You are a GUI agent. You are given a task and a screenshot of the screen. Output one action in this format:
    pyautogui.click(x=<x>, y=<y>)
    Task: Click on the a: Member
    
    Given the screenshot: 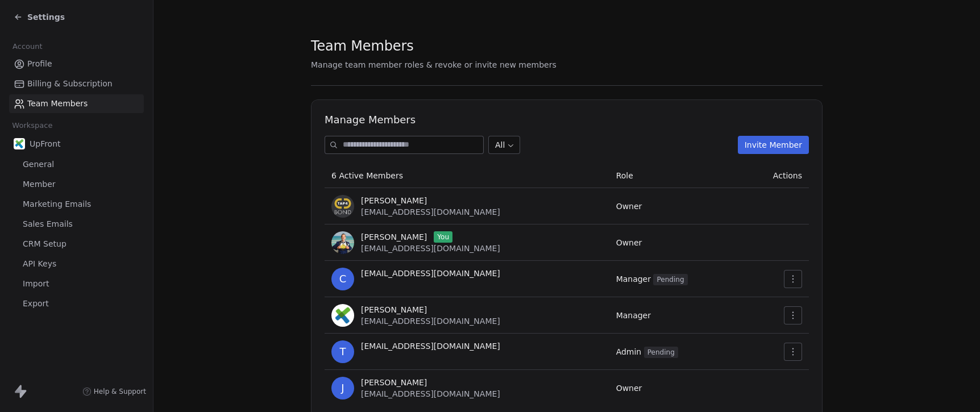 What is the action you would take?
    pyautogui.click(x=76, y=184)
    